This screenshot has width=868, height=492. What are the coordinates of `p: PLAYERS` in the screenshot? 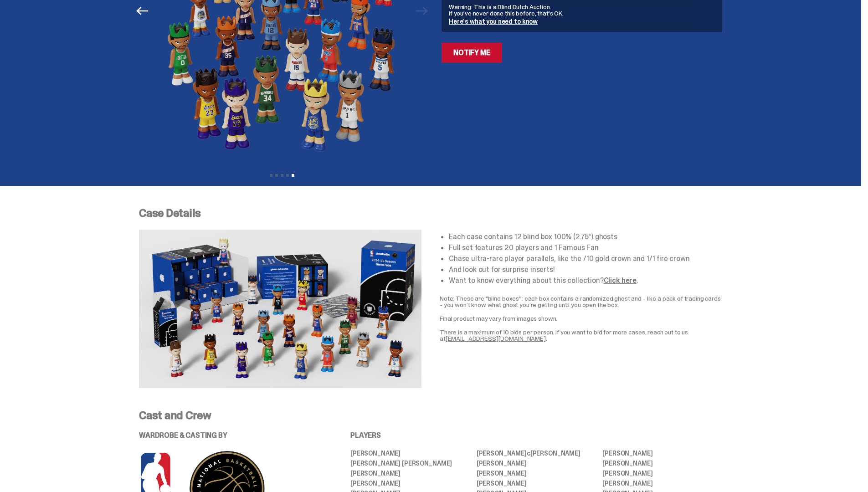 It's located at (536, 436).